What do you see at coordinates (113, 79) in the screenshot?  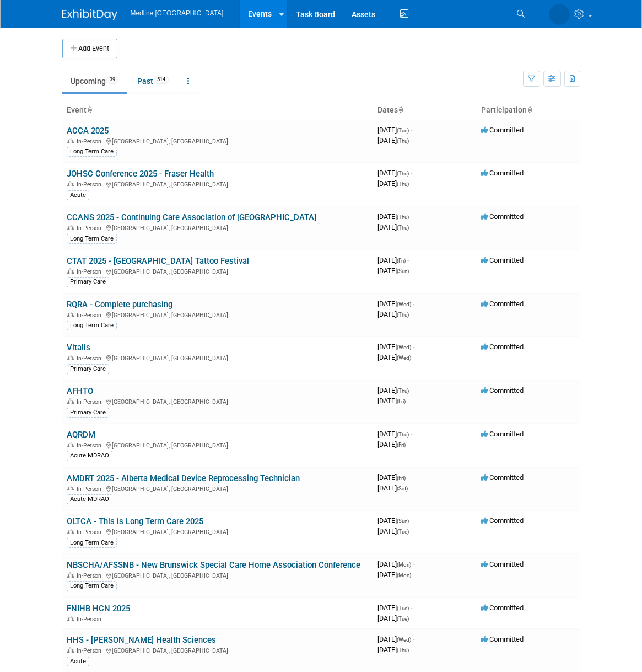 I see `span: 39` at bounding box center [113, 79].